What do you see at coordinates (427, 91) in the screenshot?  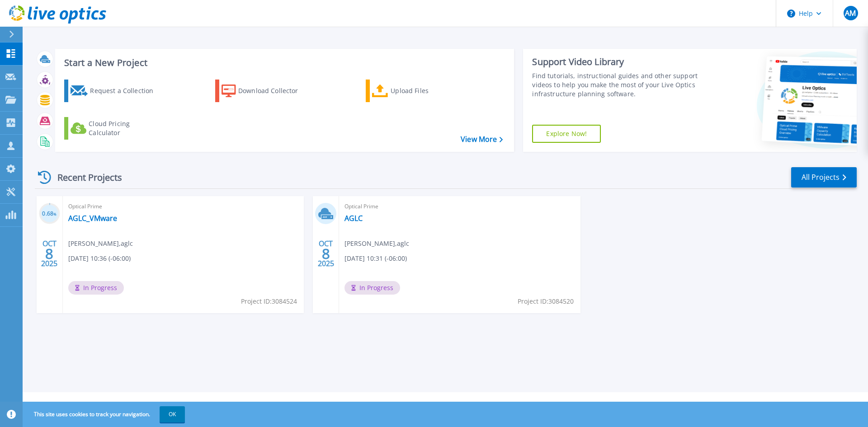 I see `div: Upload Files` at bounding box center [427, 91].